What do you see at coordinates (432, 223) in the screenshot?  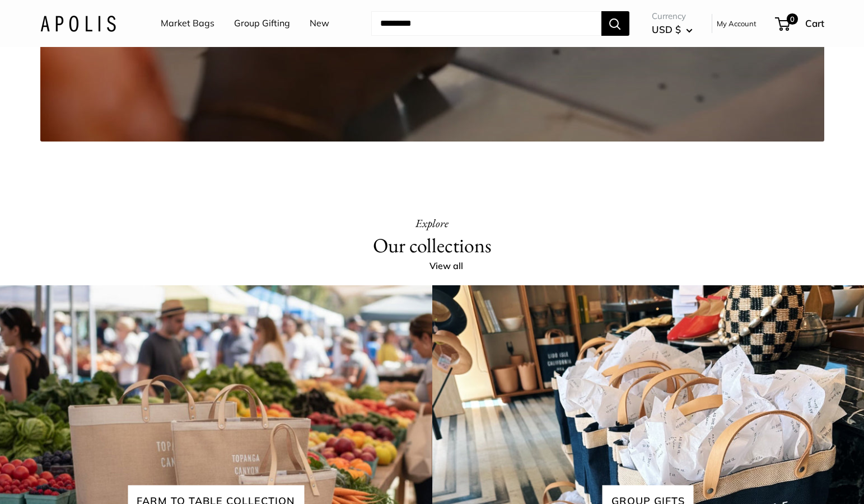 I see `h3: Explore` at bounding box center [432, 223].